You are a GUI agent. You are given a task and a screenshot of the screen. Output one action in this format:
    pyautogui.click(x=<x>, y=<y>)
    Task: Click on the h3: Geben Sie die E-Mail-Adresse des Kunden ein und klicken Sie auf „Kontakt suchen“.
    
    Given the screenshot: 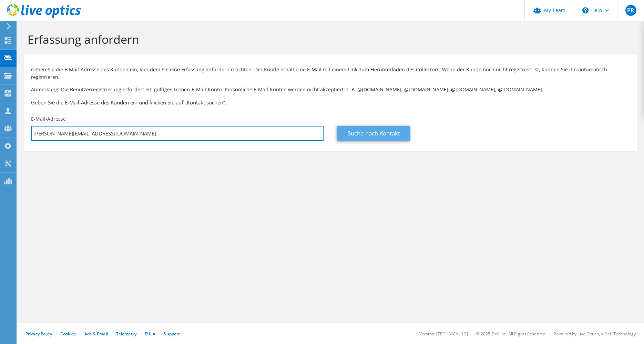 What is the action you would take?
    pyautogui.click(x=330, y=102)
    